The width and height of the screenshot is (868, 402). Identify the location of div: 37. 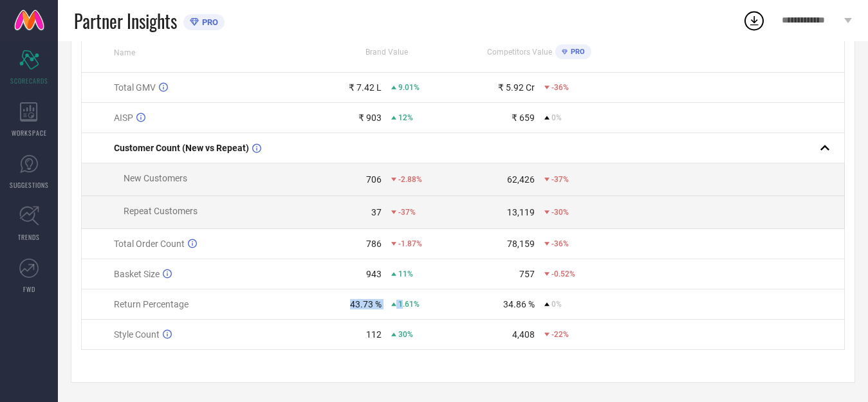
(377, 212).